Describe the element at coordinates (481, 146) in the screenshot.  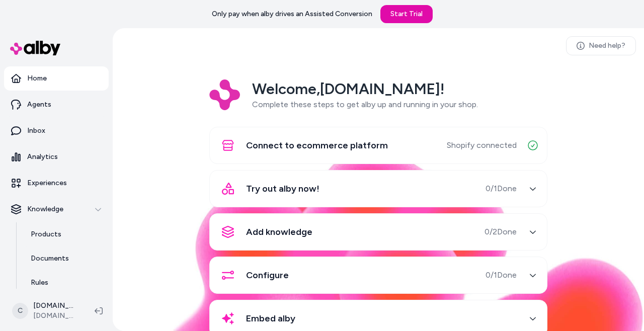
I see `span: Shopify connected` at that location.